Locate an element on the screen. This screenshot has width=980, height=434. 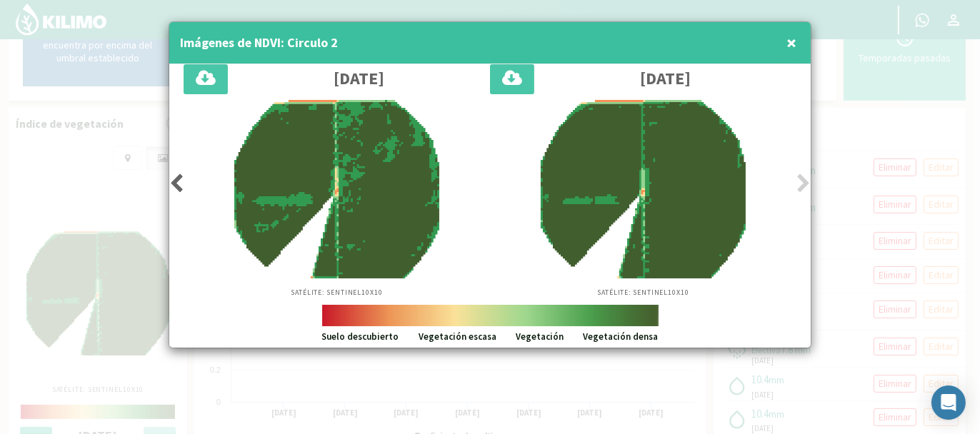
p: Vegetación is located at coordinates (539, 337).